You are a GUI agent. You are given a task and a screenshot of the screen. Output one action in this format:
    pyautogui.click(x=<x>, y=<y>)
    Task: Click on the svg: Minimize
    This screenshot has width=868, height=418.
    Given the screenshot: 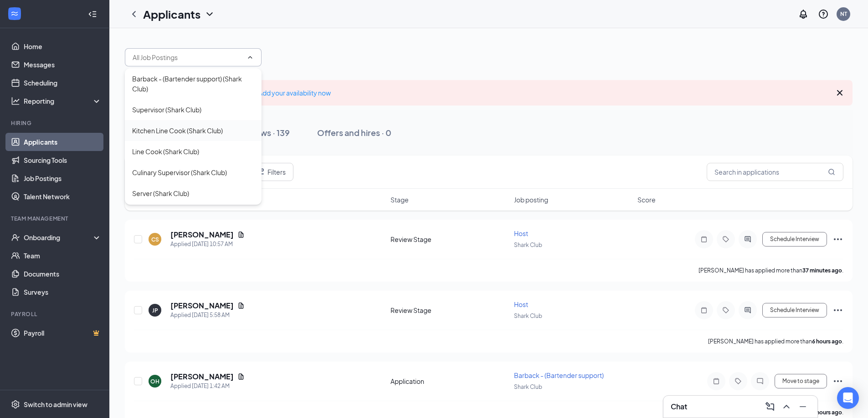 What is the action you would take?
    pyautogui.click(x=803, y=407)
    